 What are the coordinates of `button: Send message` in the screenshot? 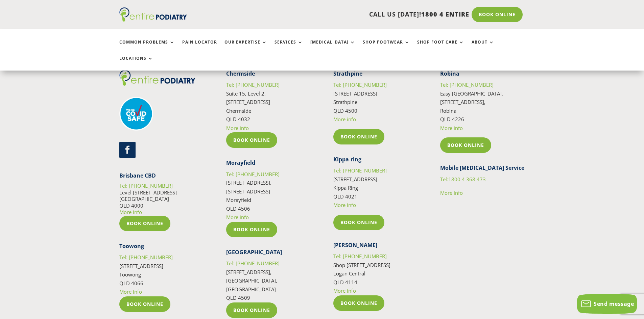 It's located at (607, 304).